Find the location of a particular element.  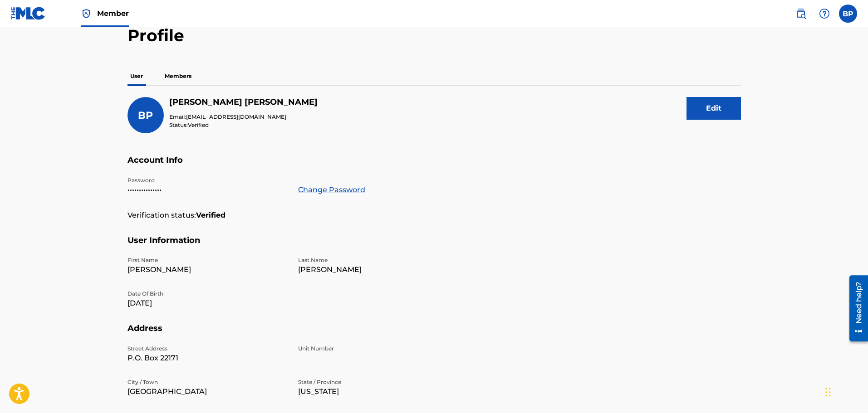

p: Last Name is located at coordinates (378, 260).